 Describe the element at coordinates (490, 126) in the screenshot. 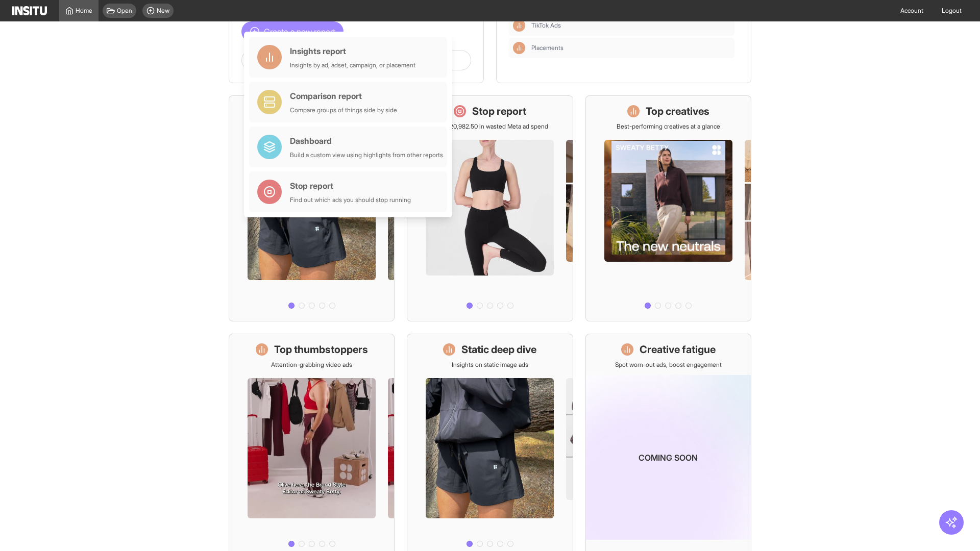

I see `p: Save £20,982.50 in wasted Meta ad spend` at that location.